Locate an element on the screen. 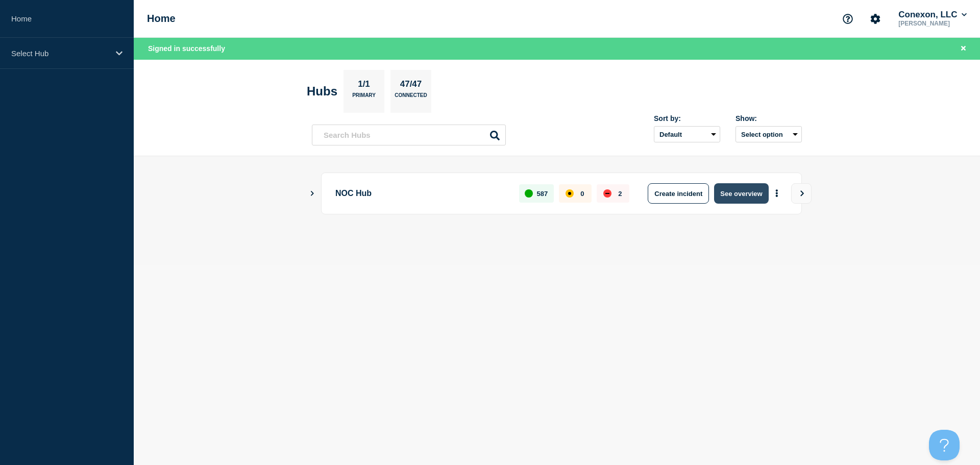 This screenshot has width=980, height=465. p: Connected is located at coordinates (410, 97).